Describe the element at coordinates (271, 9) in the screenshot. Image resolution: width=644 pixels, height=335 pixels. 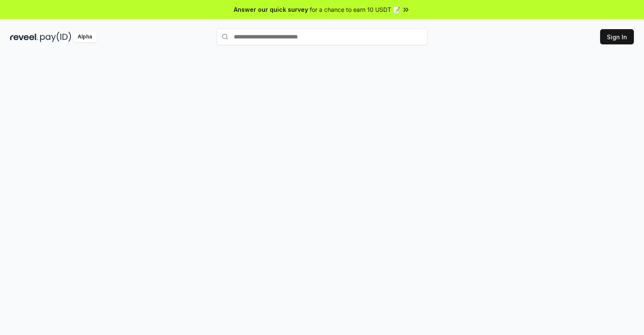
I see `span: Answer our quick survey` at that location.